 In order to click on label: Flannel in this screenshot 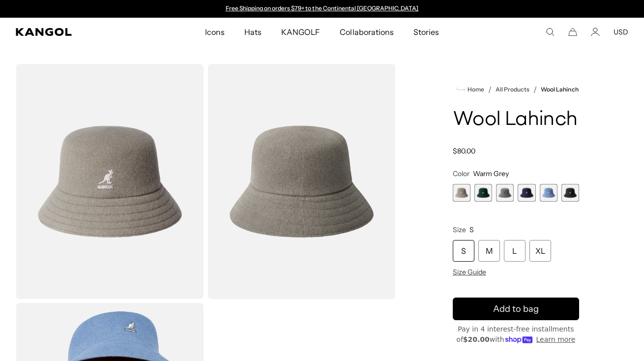, I will do `click(505, 193)`.